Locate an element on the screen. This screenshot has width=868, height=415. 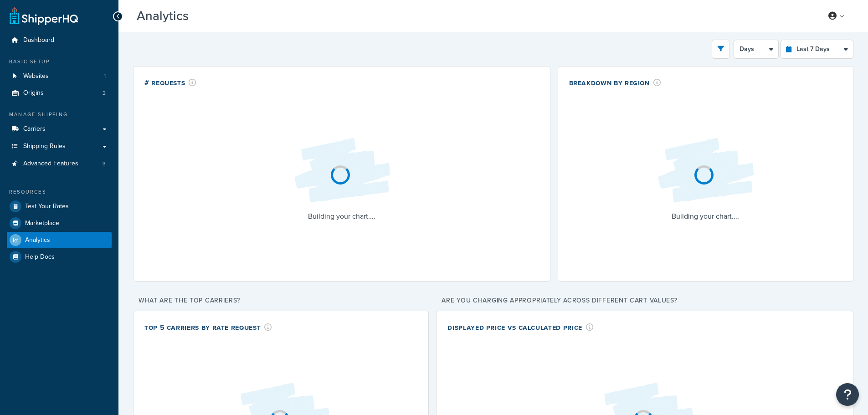
span: Carriers is located at coordinates (34, 129).